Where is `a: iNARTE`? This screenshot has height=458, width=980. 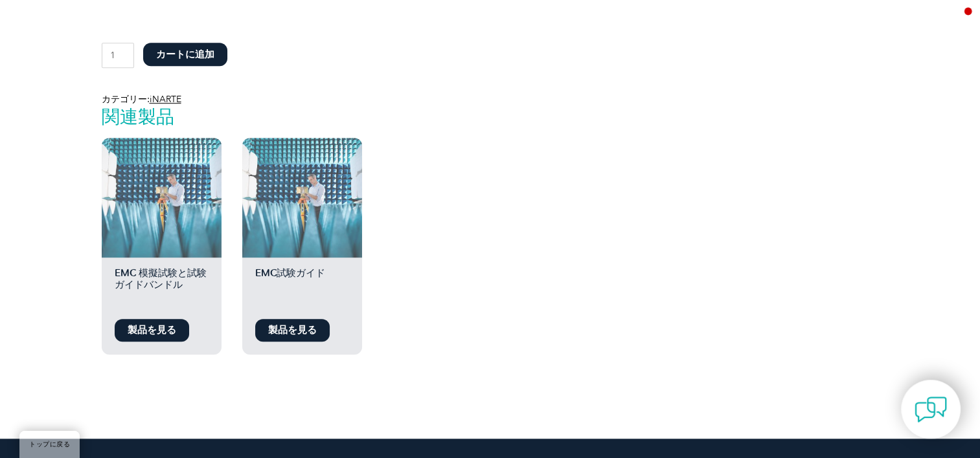
a: iNARTE is located at coordinates (165, 99).